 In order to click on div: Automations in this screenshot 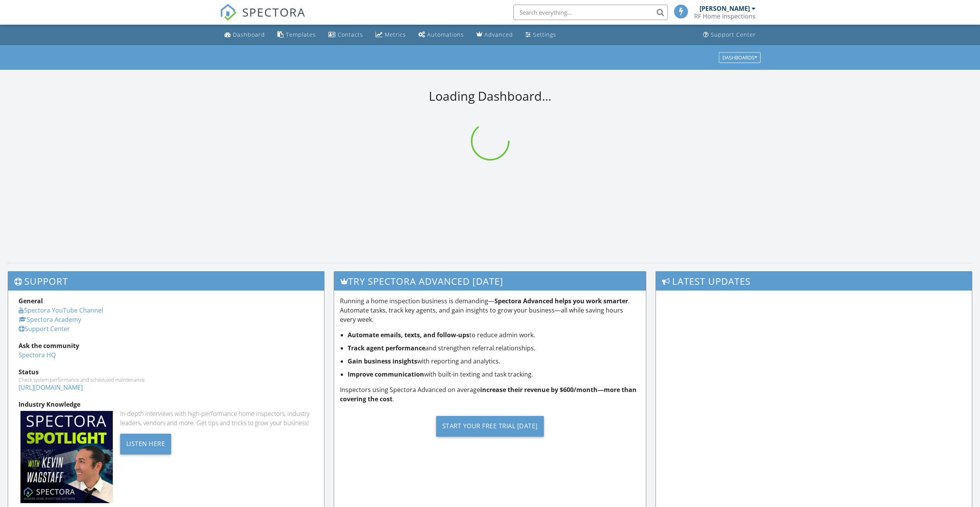, I will do `click(445, 34)`.